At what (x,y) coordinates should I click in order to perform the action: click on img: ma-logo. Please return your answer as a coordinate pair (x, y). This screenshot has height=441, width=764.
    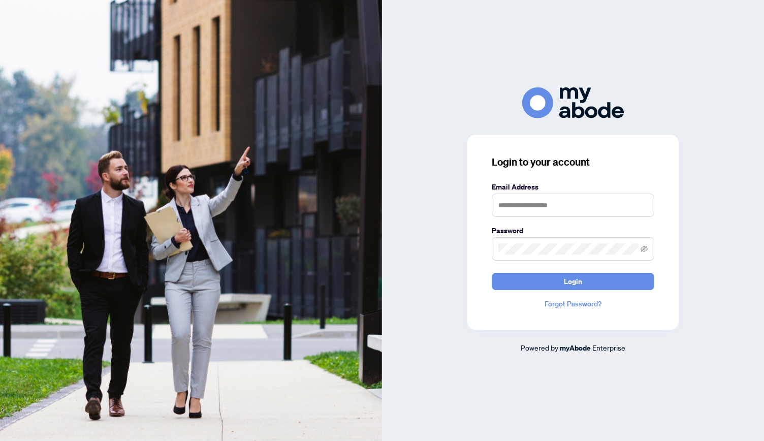
    Looking at the image, I should click on (573, 103).